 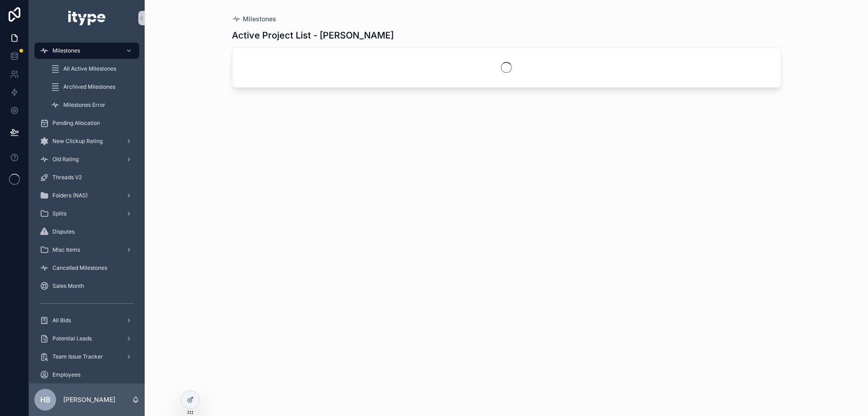 I want to click on span: Folders (NAS), so click(x=70, y=196).